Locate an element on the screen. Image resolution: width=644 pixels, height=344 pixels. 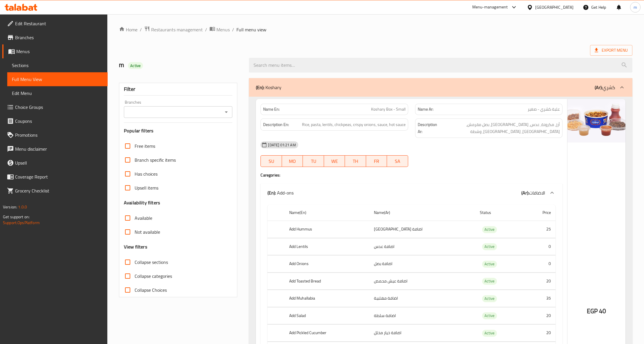
th: Name(En) is located at coordinates (327, 212).